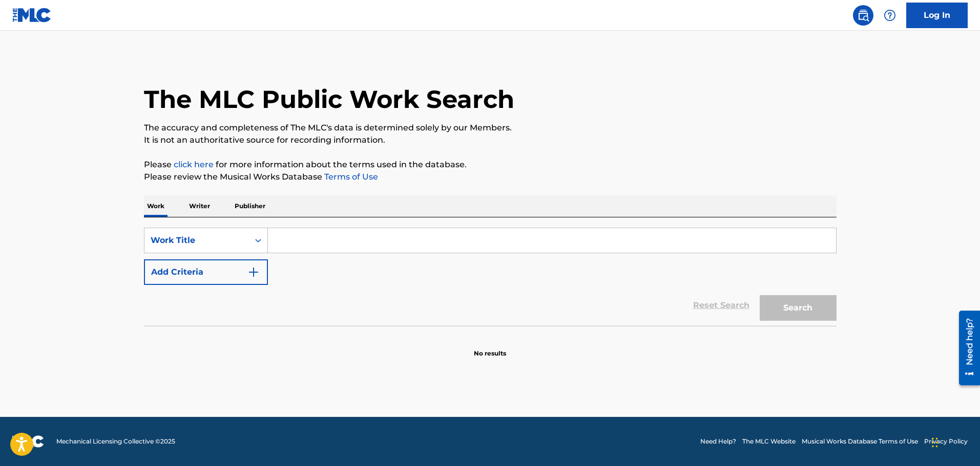  What do you see at coordinates (18, 35) in the screenshot?
I see `div: Need help?` at bounding box center [18, 35].